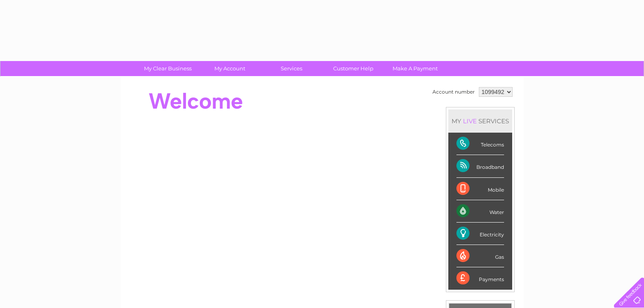 Image resolution: width=644 pixels, height=308 pixels. Describe the element at coordinates (470, 121) in the screenshot. I see `div: LIVE` at that location.